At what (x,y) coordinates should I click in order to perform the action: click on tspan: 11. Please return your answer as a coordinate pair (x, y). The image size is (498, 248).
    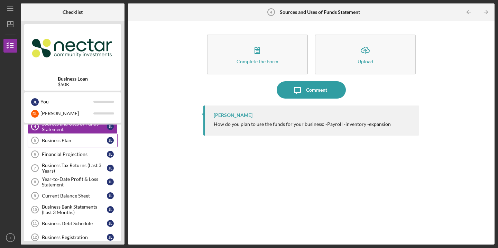
    Looking at the image, I should click on (35, 223).